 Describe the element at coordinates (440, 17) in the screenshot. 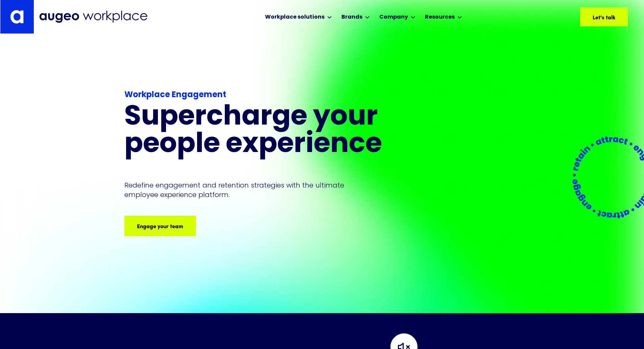

I see `div: Resources` at that location.